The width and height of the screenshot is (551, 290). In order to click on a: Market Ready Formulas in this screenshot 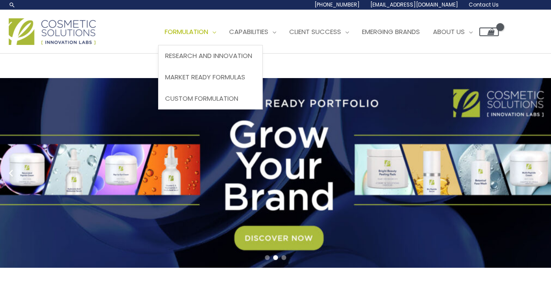, I will do `click(211, 77)`.